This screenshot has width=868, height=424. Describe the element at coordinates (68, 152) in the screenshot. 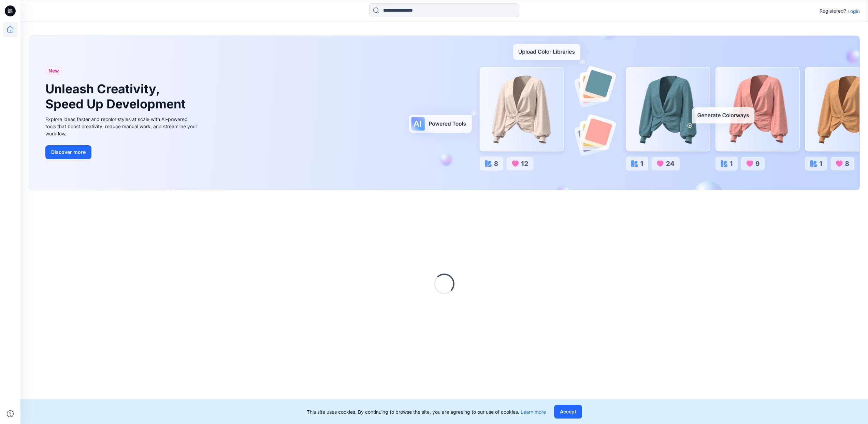

I see `button: Discover more` at that location.